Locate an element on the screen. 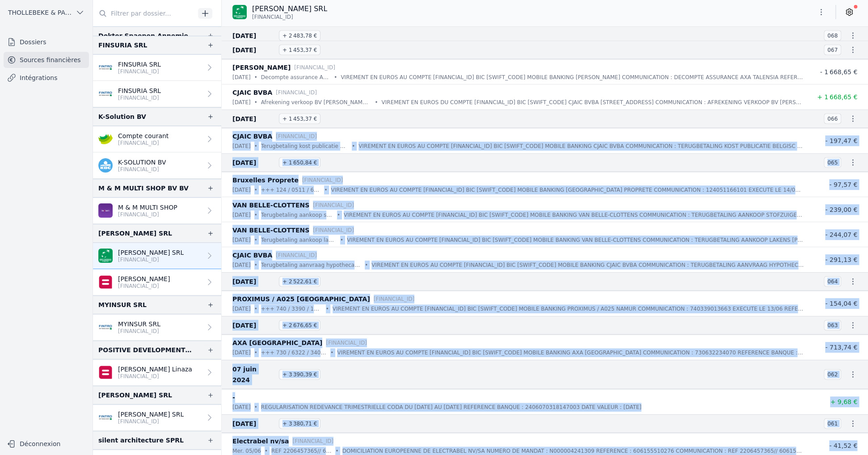 The image size is (868, 455). span: - 239,00 € is located at coordinates (842, 210).